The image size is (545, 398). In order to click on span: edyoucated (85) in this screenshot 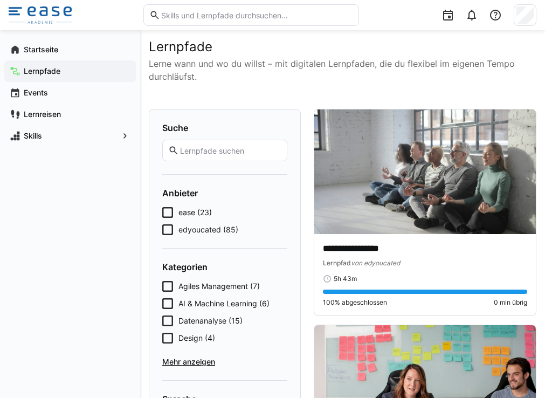, I will do `click(208, 230)`.